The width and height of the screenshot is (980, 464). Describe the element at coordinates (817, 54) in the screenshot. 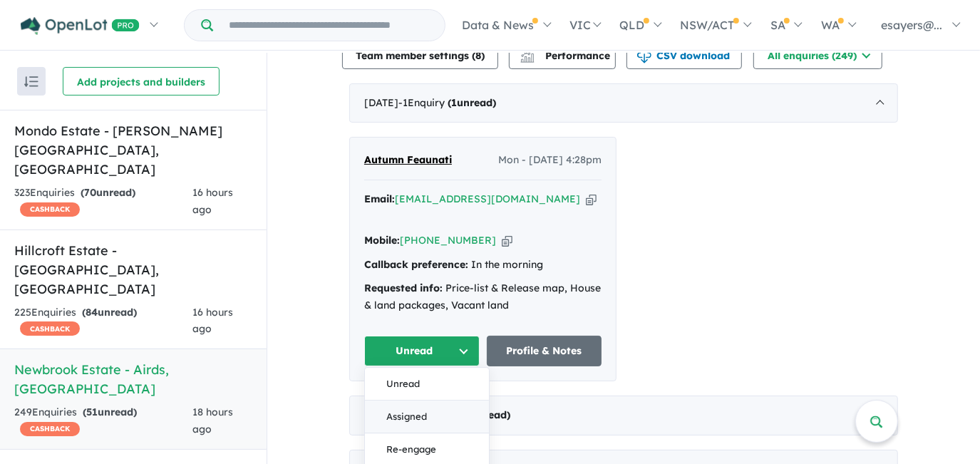

I see `button: All enquiries (249)` at that location.